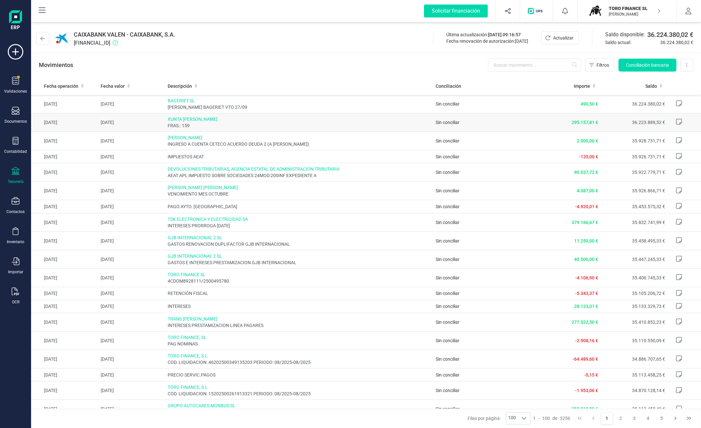 This screenshot has width=701, height=428. Describe the element at coordinates (593, 418) in the screenshot. I see `button: Previous Page` at that location.